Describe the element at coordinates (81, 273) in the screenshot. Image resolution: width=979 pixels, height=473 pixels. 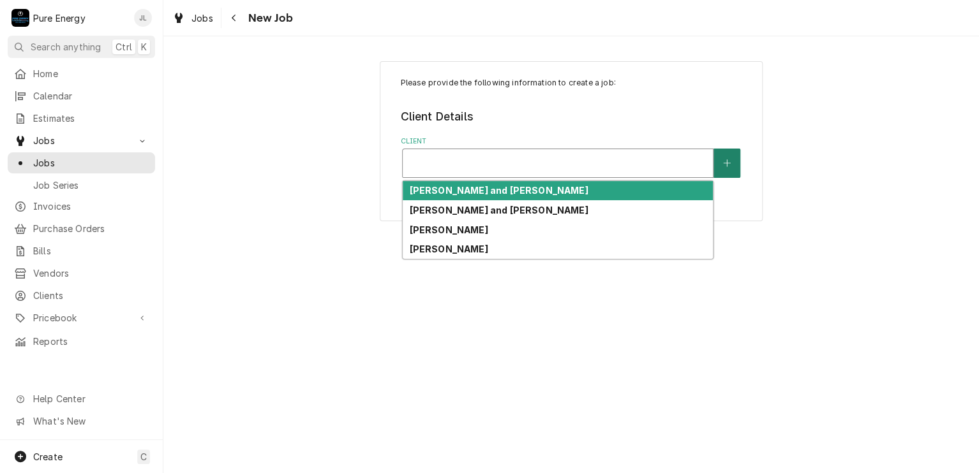
I see `a: Vendors` at that location.